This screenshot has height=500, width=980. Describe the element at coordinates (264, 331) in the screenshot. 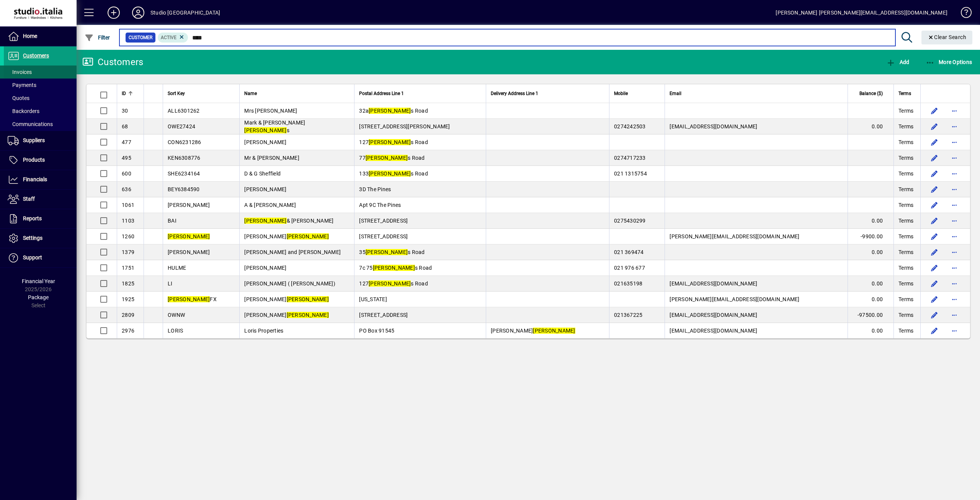

I see `span: Loris Properties` at that location.